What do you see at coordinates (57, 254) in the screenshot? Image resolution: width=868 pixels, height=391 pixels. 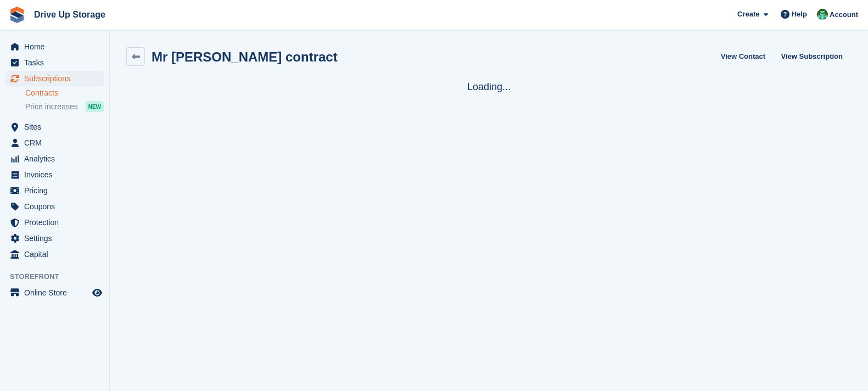 I see `span: Capital` at bounding box center [57, 254].